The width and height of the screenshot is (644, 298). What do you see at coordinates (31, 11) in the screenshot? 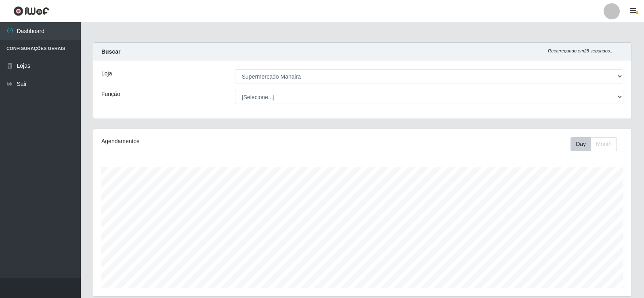
I see `img: CoreUI Logo` at bounding box center [31, 11].